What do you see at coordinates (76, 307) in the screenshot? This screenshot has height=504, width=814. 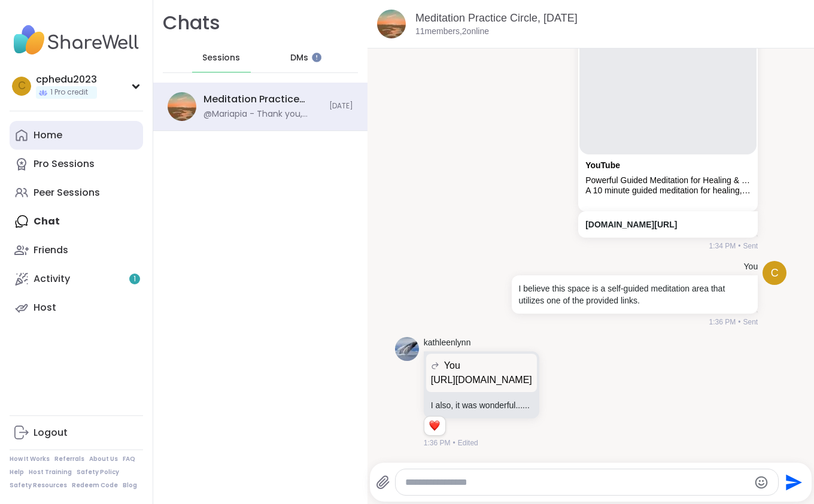 I see `a: Host` at bounding box center [76, 307].